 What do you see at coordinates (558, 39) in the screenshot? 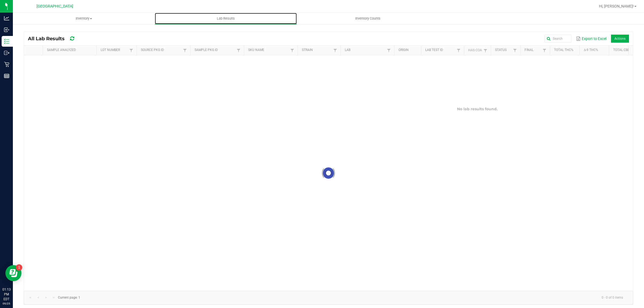
I see `input: Search` at bounding box center [558, 39].